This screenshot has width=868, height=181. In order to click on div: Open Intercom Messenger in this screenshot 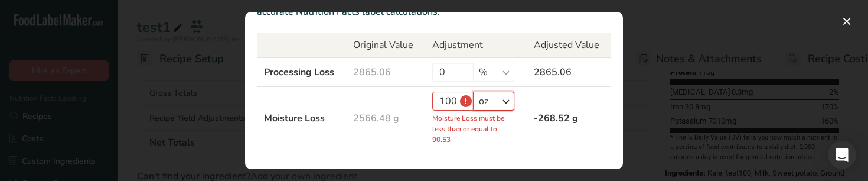, I will do `click(842, 155)`.